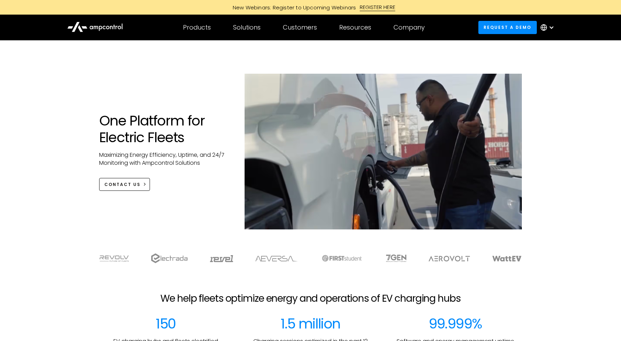  I want to click on a: New Webinars: Register to Upcoming WebinarsREGISTER HERE, so click(311, 7).